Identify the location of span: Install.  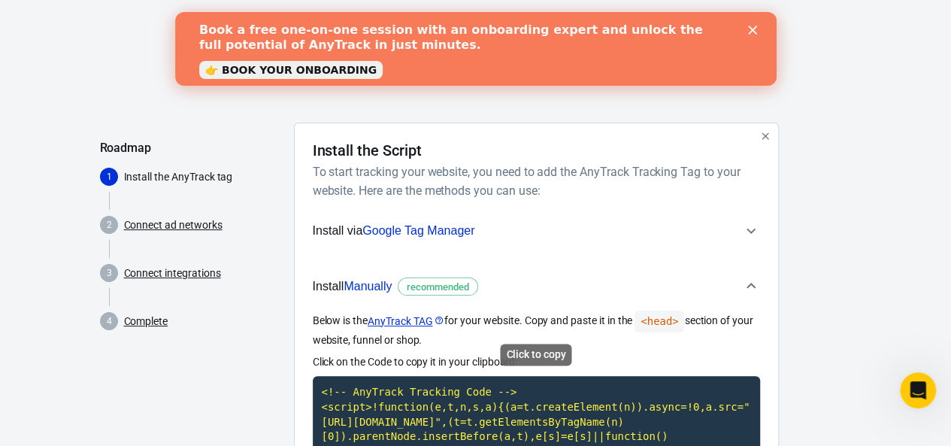
(395, 286).